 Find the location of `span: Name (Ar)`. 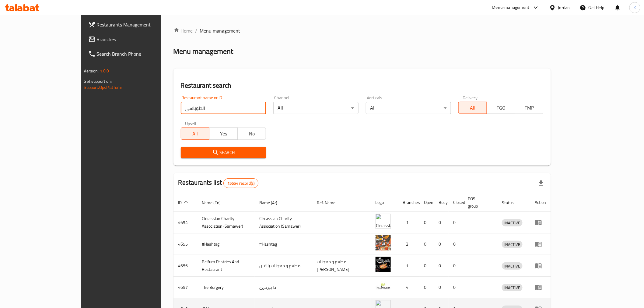

span: Name (Ar) is located at coordinates (273, 203).